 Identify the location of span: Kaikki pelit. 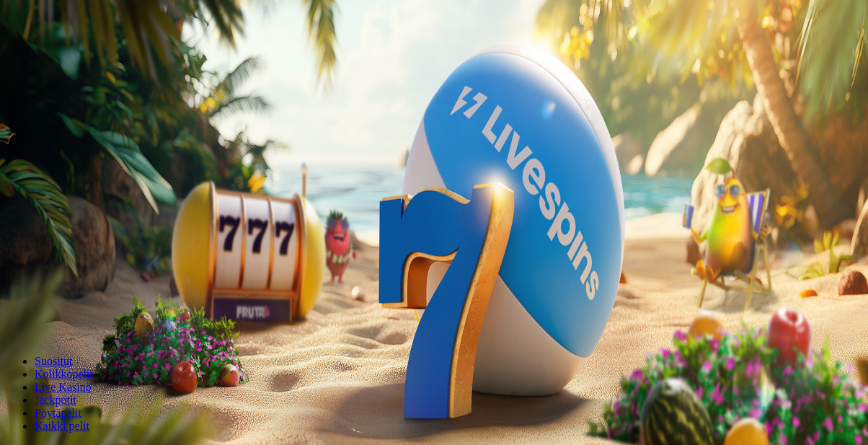
(62, 425).